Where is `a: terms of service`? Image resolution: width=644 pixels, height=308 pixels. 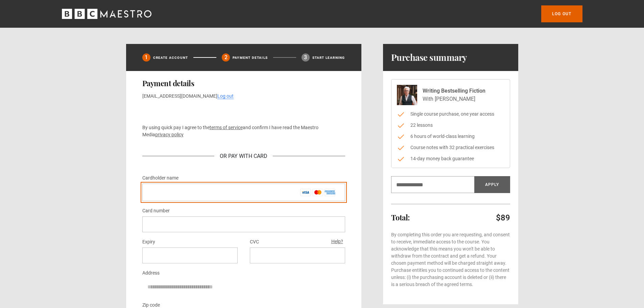 a: terms of service is located at coordinates (226, 128).